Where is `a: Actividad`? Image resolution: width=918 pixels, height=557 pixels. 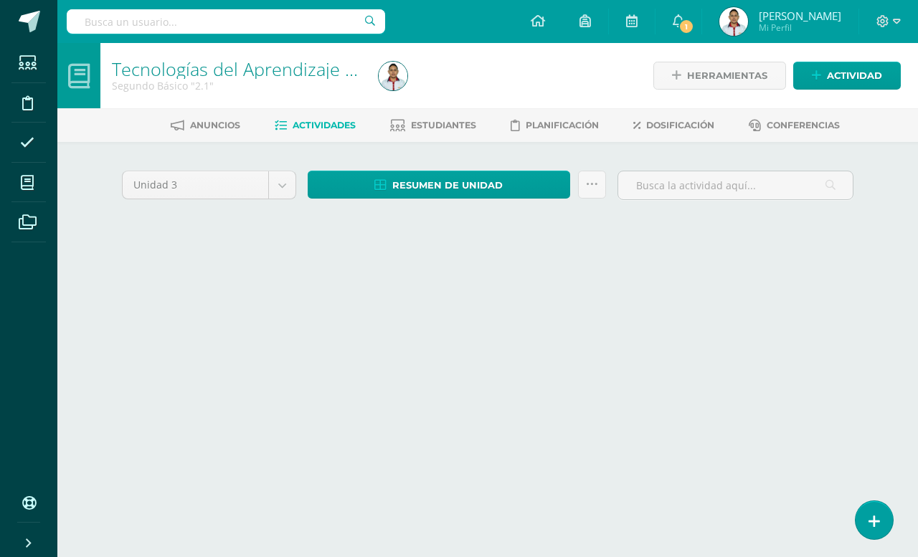 a: Actividad is located at coordinates (847, 75).